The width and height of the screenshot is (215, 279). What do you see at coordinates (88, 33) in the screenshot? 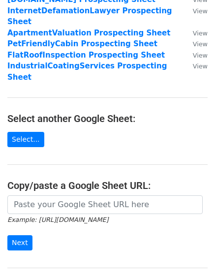
I see `a: ApartmentValuation Prospecting Sheet` at bounding box center [88, 33].